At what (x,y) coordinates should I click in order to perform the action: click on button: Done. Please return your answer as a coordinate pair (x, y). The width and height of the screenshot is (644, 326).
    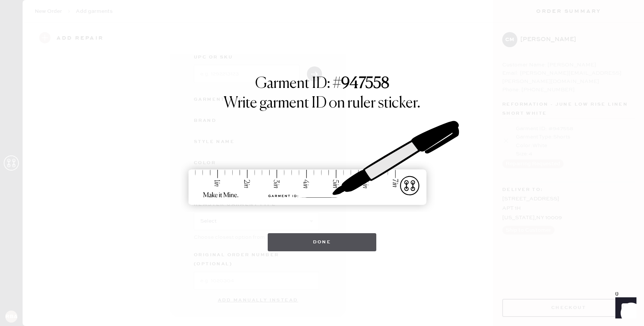
    Looking at the image, I should click on (322, 242).